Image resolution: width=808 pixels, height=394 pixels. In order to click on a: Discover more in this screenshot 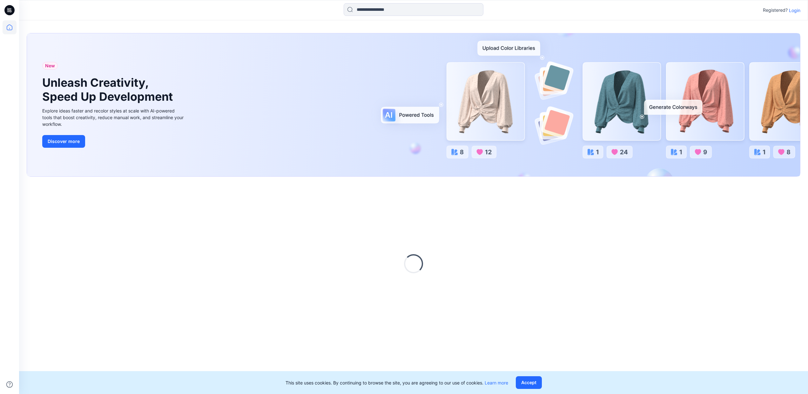, I will do `click(114, 141)`.